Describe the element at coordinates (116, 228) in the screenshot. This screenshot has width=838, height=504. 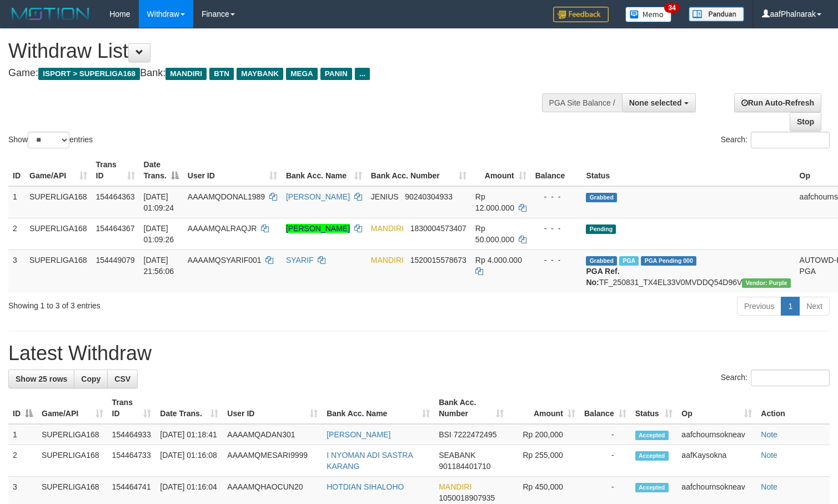
I see `span: 154464367` at that location.